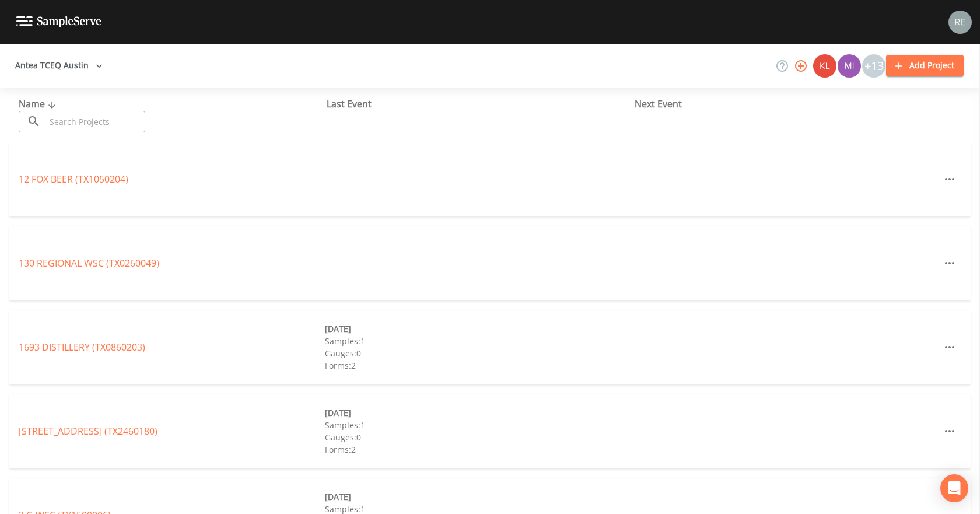 The image size is (980, 514). I want to click on input: Search Projects, so click(95, 121).